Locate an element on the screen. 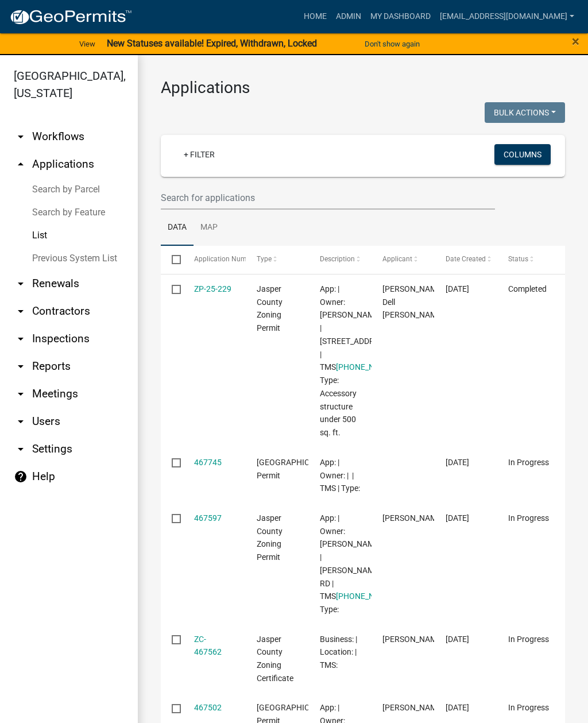 The height and width of the screenshot is (723, 588). a: ZC- 467562 is located at coordinates (208, 646).